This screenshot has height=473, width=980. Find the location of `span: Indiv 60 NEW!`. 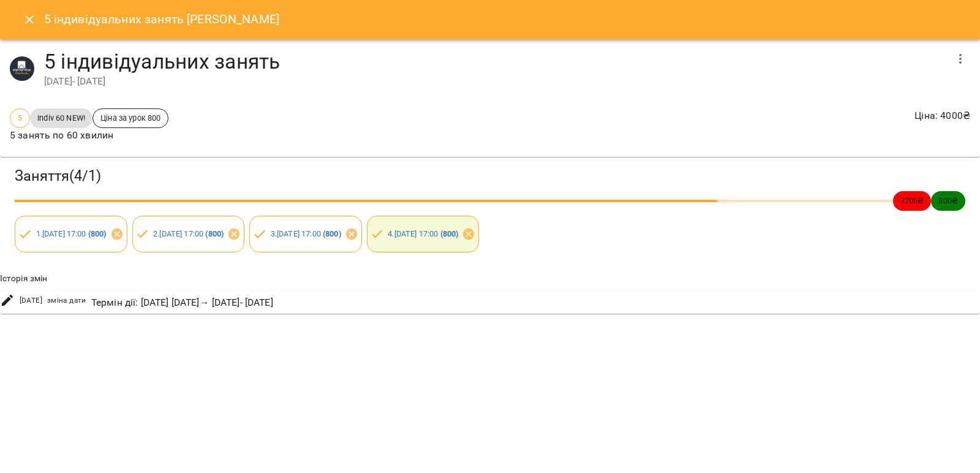

span: Indiv 60 NEW! is located at coordinates (62, 118).